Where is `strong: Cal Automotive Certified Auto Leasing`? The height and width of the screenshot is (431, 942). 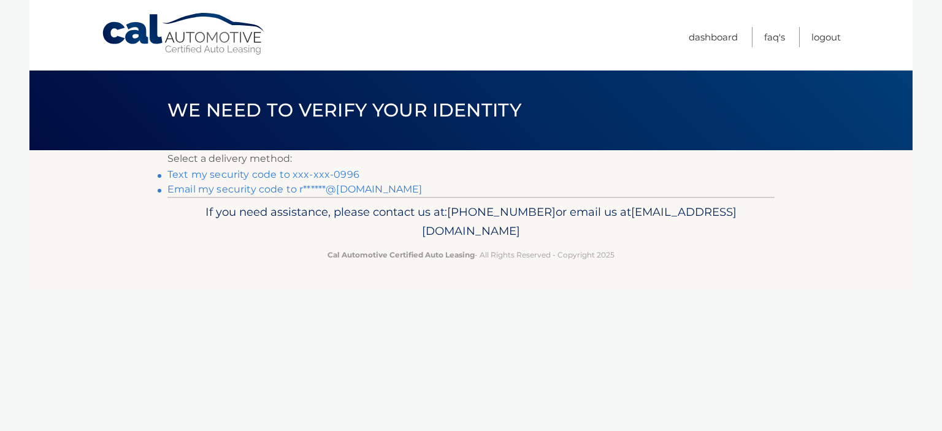 strong: Cal Automotive Certified Auto Leasing is located at coordinates (401, 255).